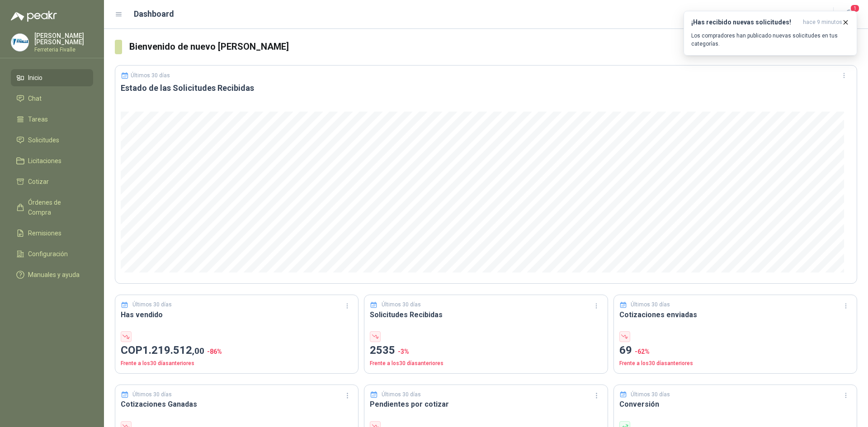 Image resolution: width=868 pixels, height=427 pixels. What do you see at coordinates (849, 14) in the screenshot?
I see `button: 1` at bounding box center [849, 14].